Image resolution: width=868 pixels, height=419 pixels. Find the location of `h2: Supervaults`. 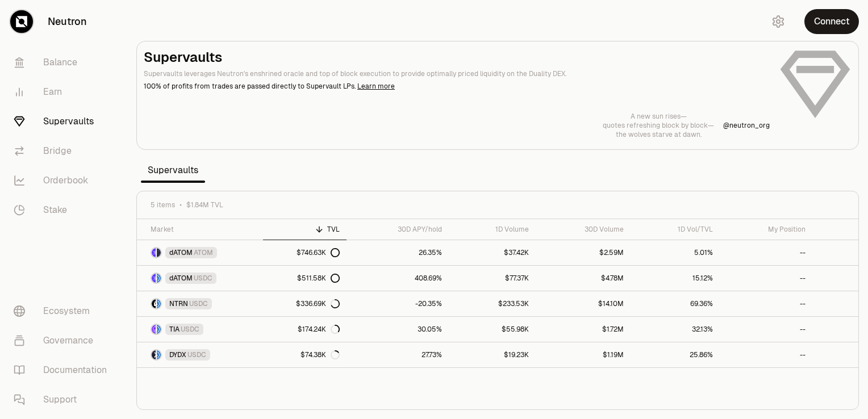

h2: Supervaults is located at coordinates (457, 57).